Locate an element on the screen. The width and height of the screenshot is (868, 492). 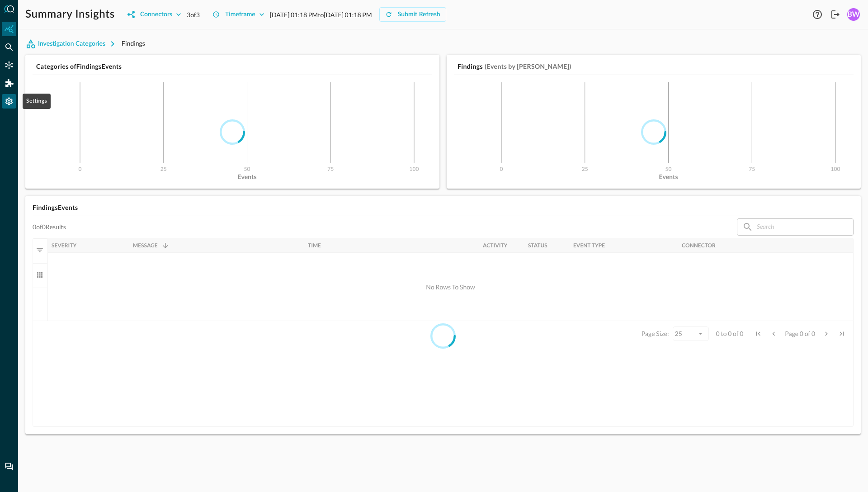
button: Logout is located at coordinates (835, 14).